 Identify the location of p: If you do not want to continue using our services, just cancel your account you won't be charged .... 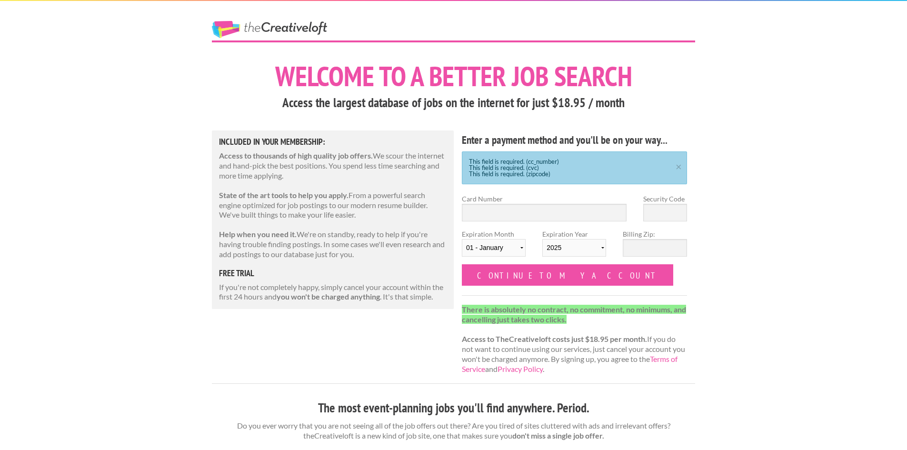
(574, 340).